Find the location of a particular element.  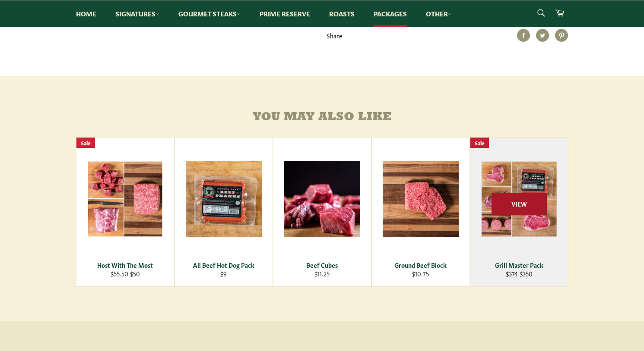

a: Packages is located at coordinates (390, 13).